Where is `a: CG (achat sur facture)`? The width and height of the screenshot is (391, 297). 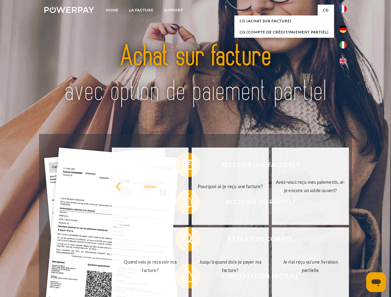
a: CG (achat sur facture) is located at coordinates (284, 21).